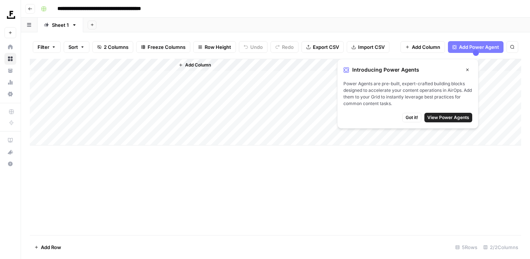 This screenshot has width=530, height=259. What do you see at coordinates (10, 152) in the screenshot?
I see `div: What's new?` at bounding box center [10, 152].